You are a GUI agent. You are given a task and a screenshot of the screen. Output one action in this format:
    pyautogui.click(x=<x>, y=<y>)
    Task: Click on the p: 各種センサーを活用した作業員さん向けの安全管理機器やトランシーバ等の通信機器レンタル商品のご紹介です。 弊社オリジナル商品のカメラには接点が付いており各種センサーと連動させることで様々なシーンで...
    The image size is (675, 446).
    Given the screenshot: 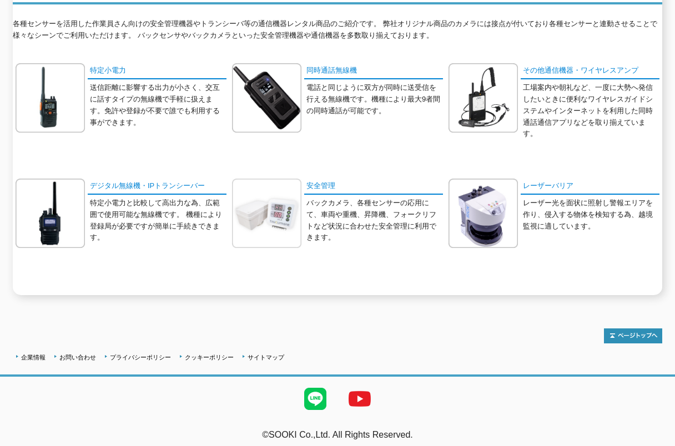 What is the action you would take?
    pyautogui.click(x=337, y=33)
    